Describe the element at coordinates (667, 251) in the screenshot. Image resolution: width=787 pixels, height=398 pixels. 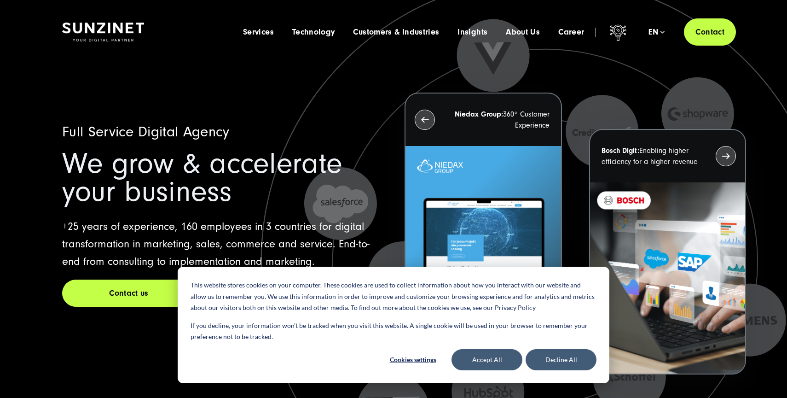
I see `button: Bosch Digit:Enabling higher efficiency for a higher revenue recent-project_BOSCH_2024-03` at that location.